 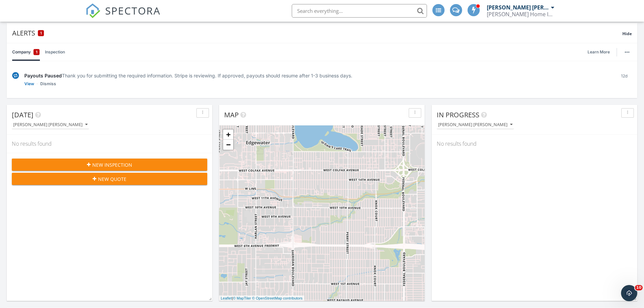 I want to click on a: Zoom in, so click(x=228, y=135).